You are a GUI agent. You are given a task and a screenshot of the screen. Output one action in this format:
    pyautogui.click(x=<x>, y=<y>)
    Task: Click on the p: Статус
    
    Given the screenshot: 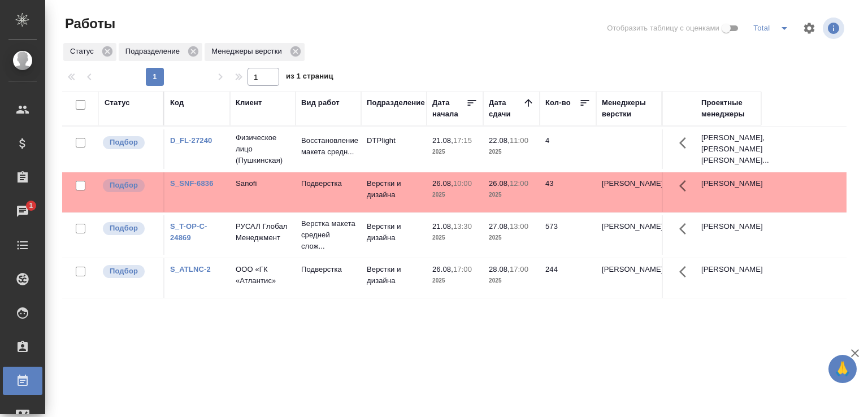 What is the action you would take?
    pyautogui.click(x=84, y=51)
    